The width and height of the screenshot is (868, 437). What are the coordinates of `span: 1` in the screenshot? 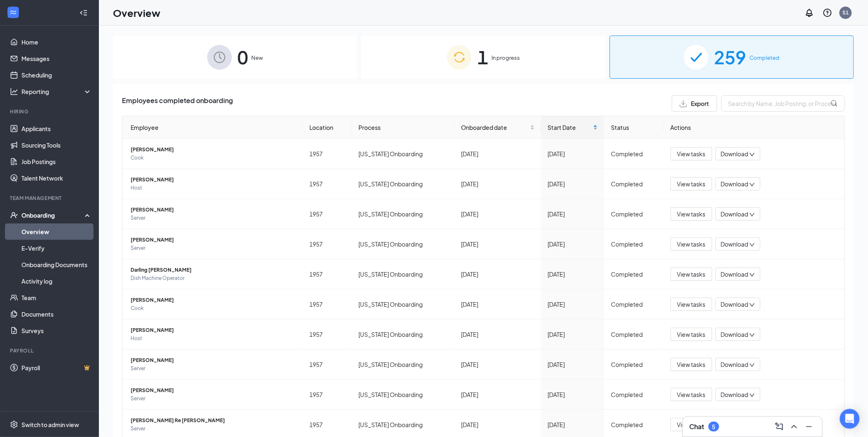 It's located at (483, 57).